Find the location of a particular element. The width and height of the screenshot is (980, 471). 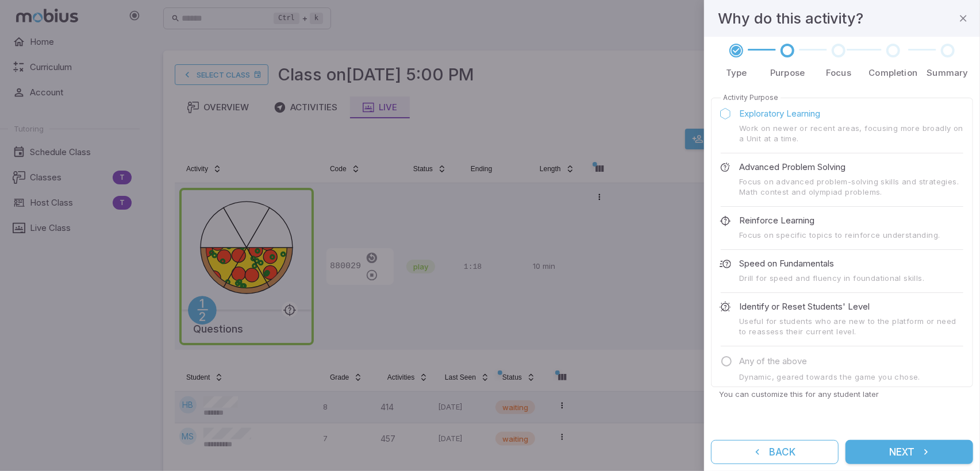

p: Speed on Fundamentals is located at coordinates (787, 263).